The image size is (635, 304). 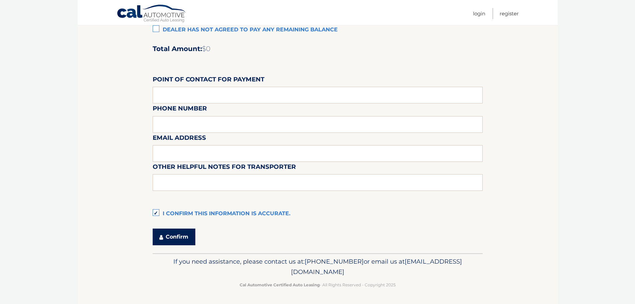 I want to click on a: Cal Automotive, so click(x=152, y=14).